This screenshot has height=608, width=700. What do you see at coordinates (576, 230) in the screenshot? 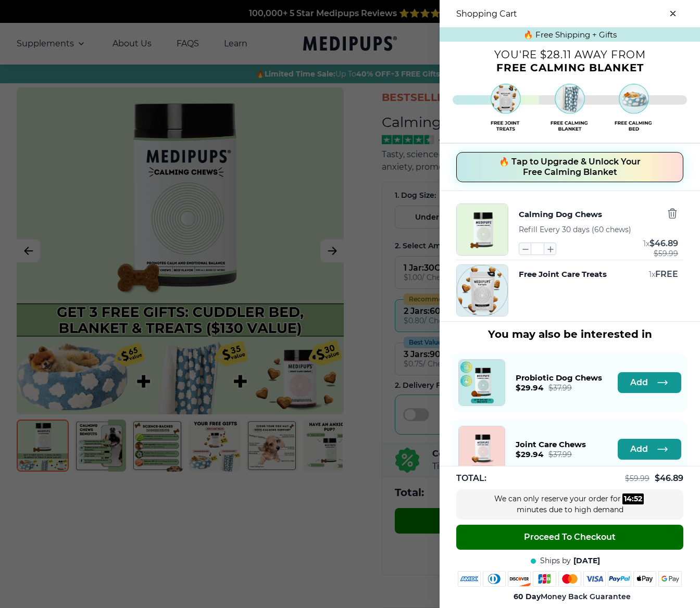
I see `span: Refill Every 30 days (60 chews)` at bounding box center [576, 230].